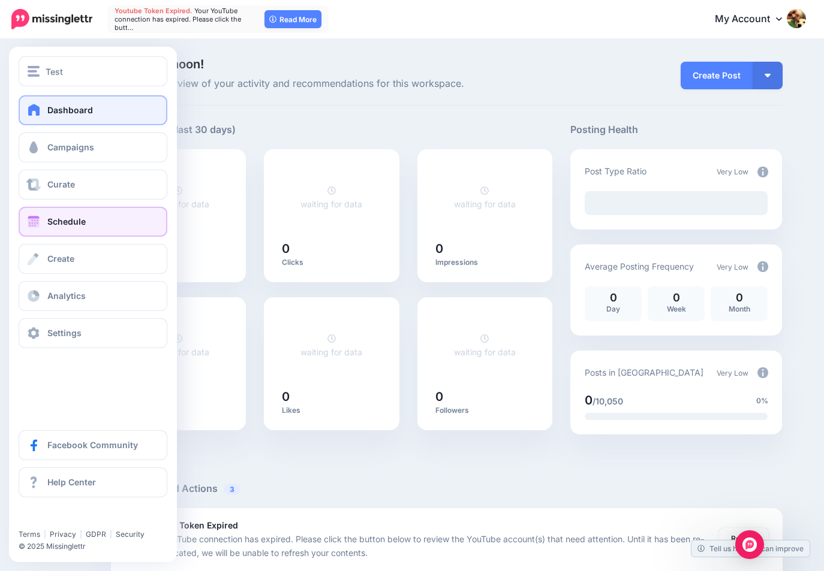 This screenshot has height=571, width=824. Describe the element at coordinates (93, 259) in the screenshot. I see `a: Create` at that location.